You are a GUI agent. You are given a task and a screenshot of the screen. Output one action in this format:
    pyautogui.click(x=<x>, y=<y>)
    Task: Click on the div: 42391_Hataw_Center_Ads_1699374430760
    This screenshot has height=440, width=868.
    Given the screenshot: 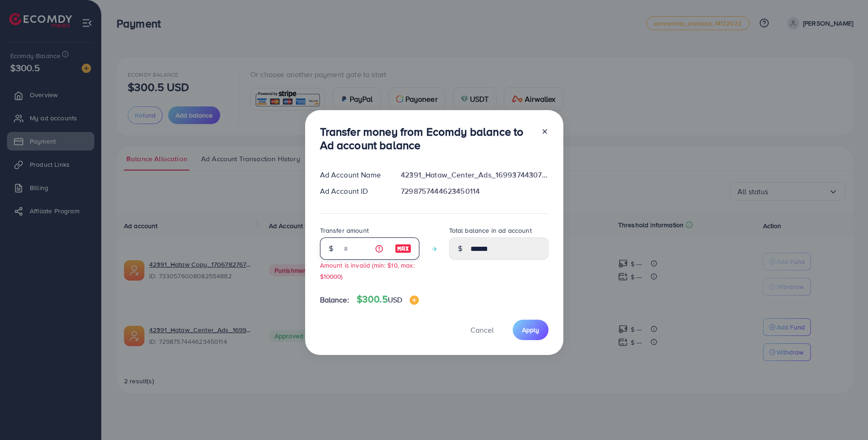 What is the action you would take?
    pyautogui.click(x=474, y=174)
    